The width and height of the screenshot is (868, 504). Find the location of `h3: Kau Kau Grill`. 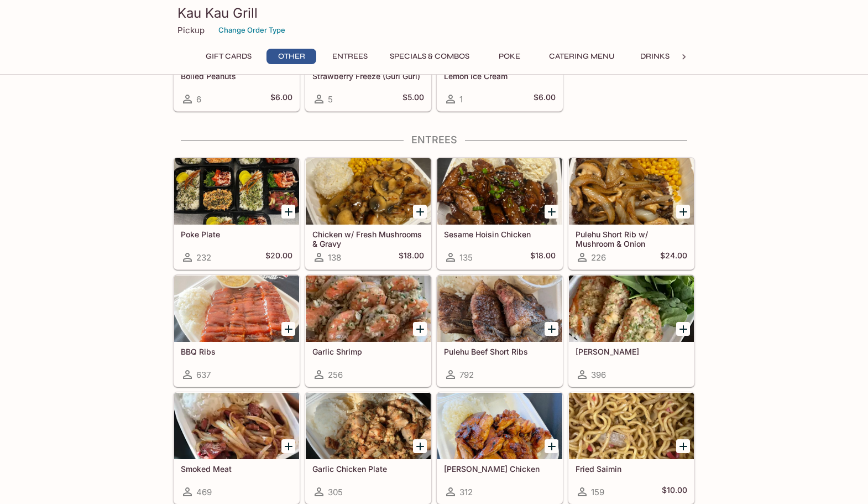

h3: Kau Kau Grill is located at coordinates (434, 13).